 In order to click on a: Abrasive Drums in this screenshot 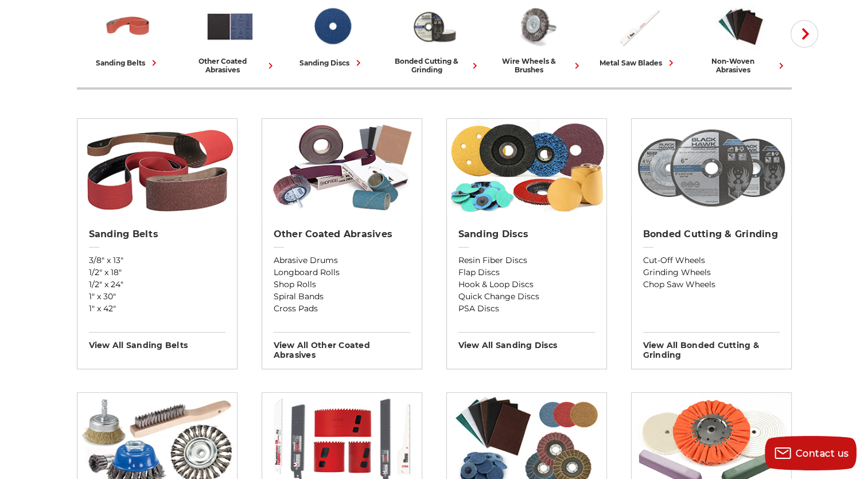, I will do `click(342, 260)`.